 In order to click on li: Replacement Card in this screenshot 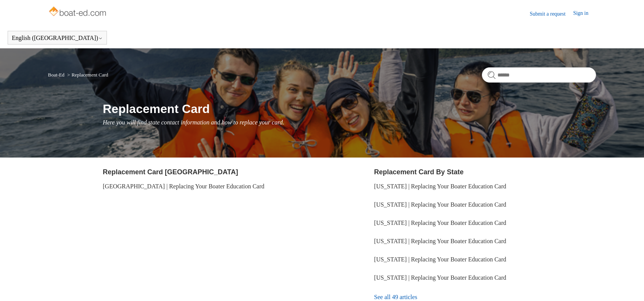, I will do `click(87, 75)`.